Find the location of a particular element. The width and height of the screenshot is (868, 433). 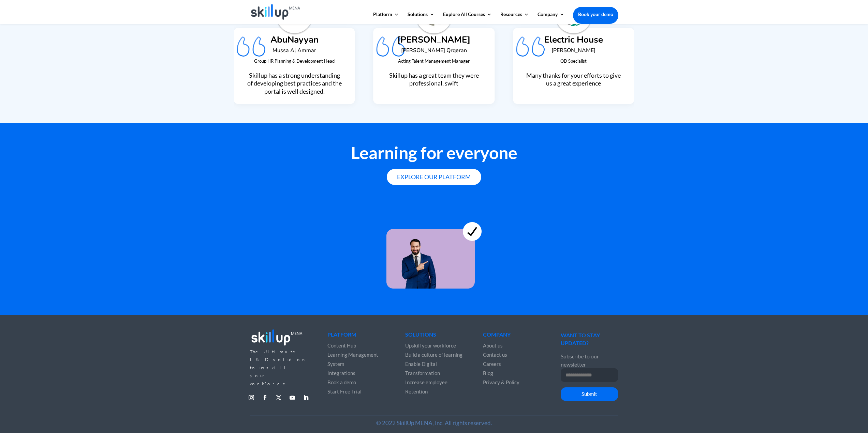

span: WANT TO STAY UPDATED? is located at coordinates (580, 339).